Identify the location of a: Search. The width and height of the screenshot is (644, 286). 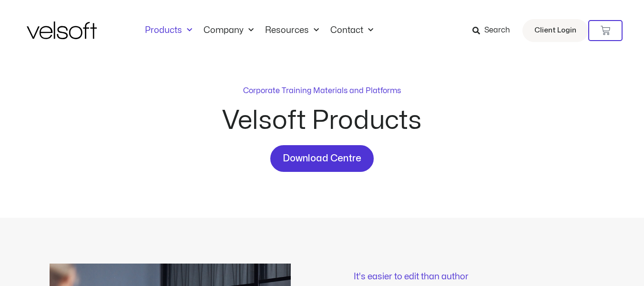
(494, 31).